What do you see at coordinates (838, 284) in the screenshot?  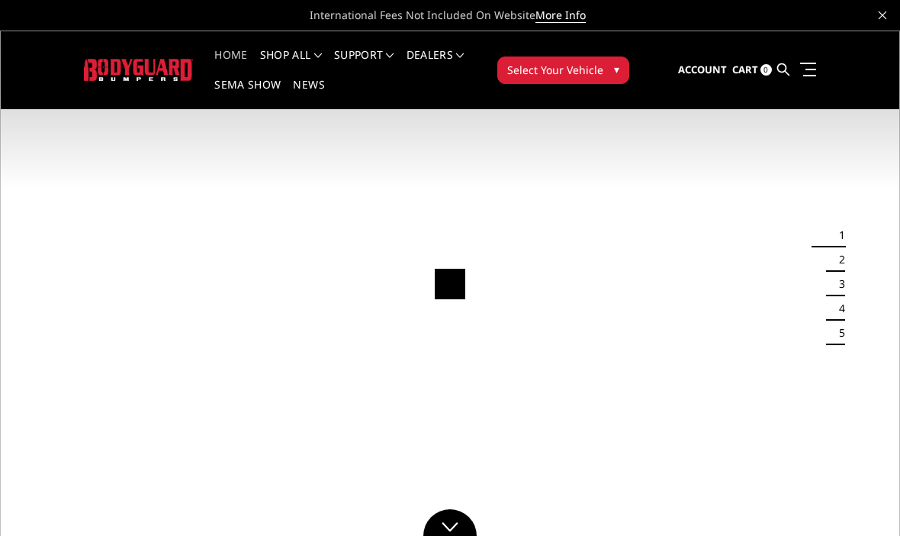 I see `button: 3 of 5` at bounding box center [838, 284].